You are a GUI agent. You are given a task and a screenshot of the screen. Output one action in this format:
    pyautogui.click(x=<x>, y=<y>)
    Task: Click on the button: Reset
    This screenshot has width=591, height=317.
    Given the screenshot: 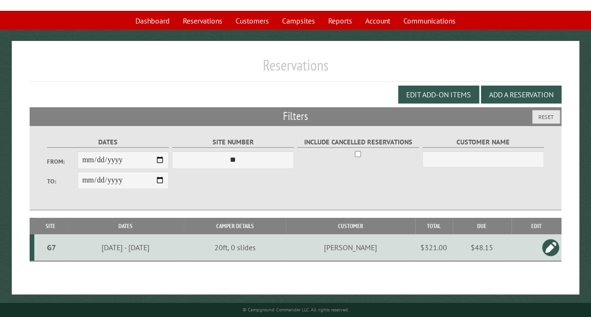 What is the action you would take?
    pyautogui.click(x=546, y=117)
    